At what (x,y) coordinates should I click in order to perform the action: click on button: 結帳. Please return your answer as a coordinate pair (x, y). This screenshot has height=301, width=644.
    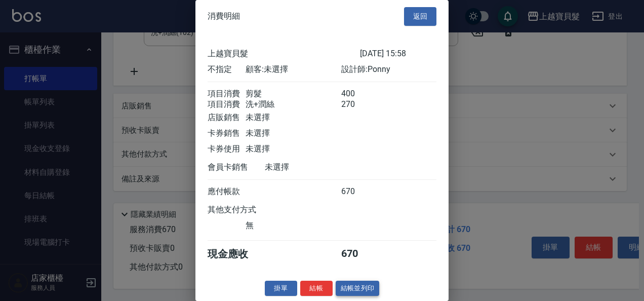
    Looking at the image, I should click on (316, 288).